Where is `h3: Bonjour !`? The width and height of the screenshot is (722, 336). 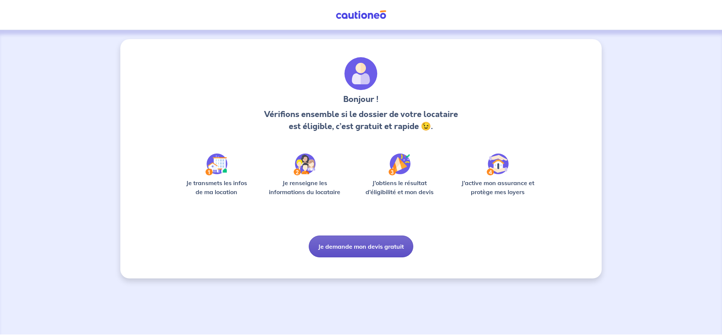 h3: Bonjour ! is located at coordinates (361, 99).